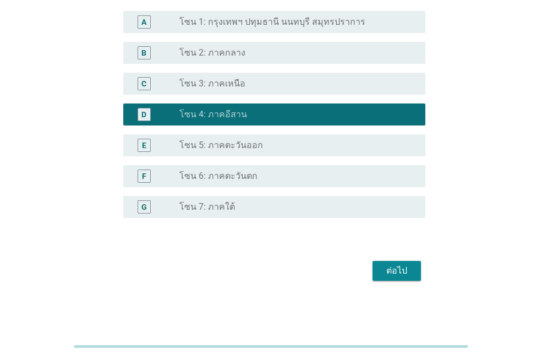 The width and height of the screenshot is (542, 360). What do you see at coordinates (397, 271) in the screenshot?
I see `div: ต่อไป` at bounding box center [397, 271].